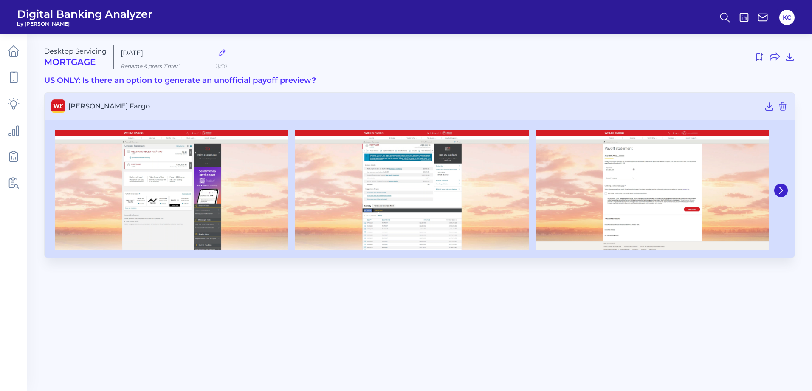  Describe the element at coordinates (75, 62) in the screenshot. I see `h2: Mortgage` at that location.